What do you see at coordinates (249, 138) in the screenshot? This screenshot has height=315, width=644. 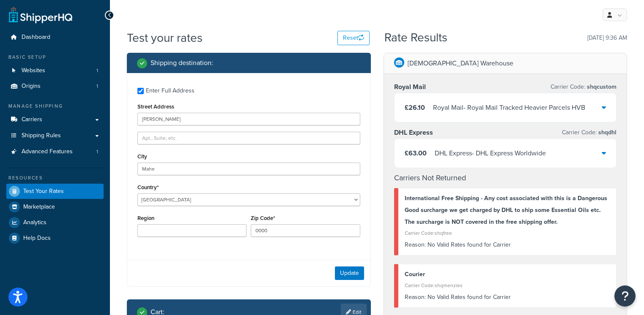 I see `input: Apt., Suite, etc.` at bounding box center [249, 138].